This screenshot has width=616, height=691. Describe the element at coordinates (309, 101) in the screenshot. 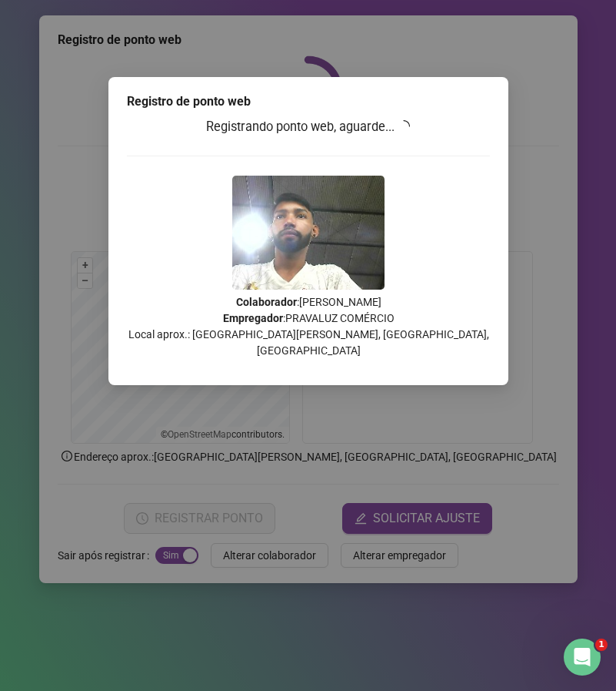

I see `div: Registro de ponto web` at that location.